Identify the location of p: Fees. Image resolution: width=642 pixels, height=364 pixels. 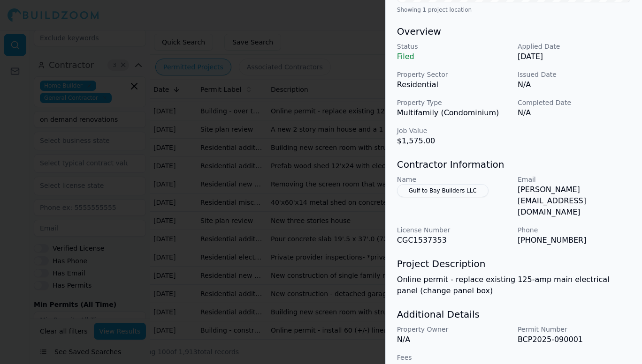
(453, 358).